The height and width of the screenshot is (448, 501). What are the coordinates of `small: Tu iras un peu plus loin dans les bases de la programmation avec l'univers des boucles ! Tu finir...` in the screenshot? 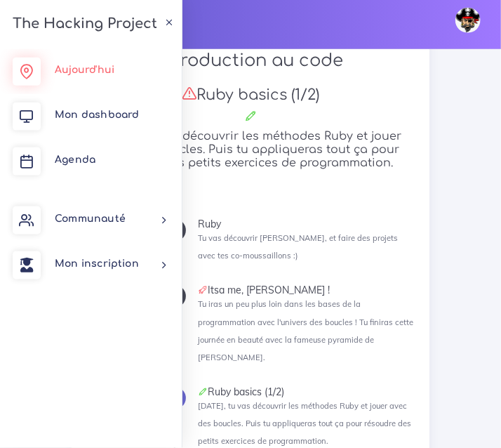 It's located at (306, 331).